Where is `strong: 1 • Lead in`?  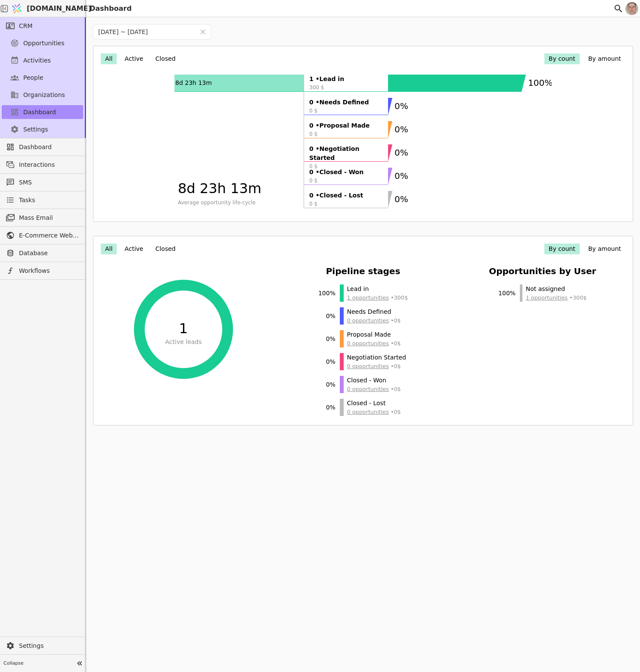 strong: 1 • Lead in is located at coordinates (346, 79).